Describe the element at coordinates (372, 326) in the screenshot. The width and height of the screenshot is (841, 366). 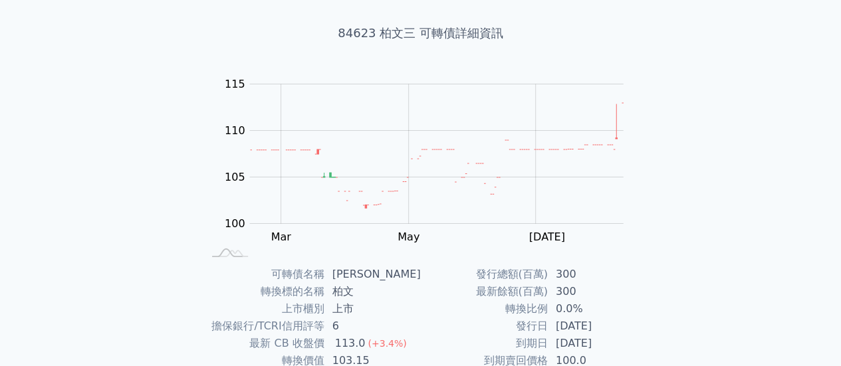
I see `td: 6` at that location.